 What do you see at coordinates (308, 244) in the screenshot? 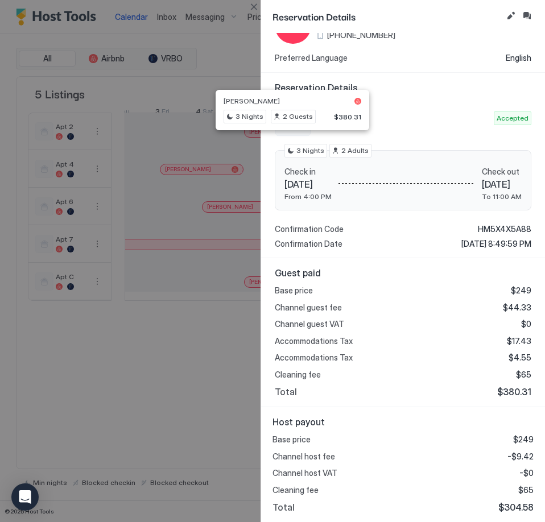
I see `span: Confirmation Date` at bounding box center [308, 244].